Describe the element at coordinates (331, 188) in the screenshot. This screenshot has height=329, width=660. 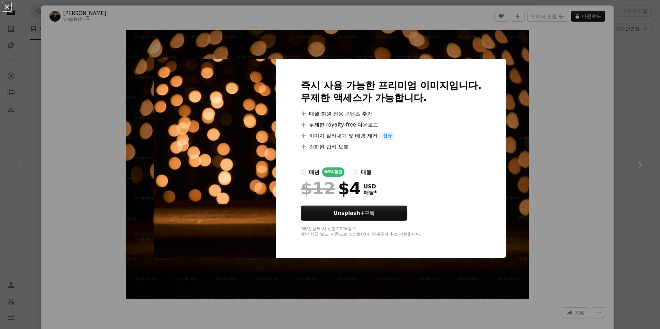
I see `div: $4` at that location.